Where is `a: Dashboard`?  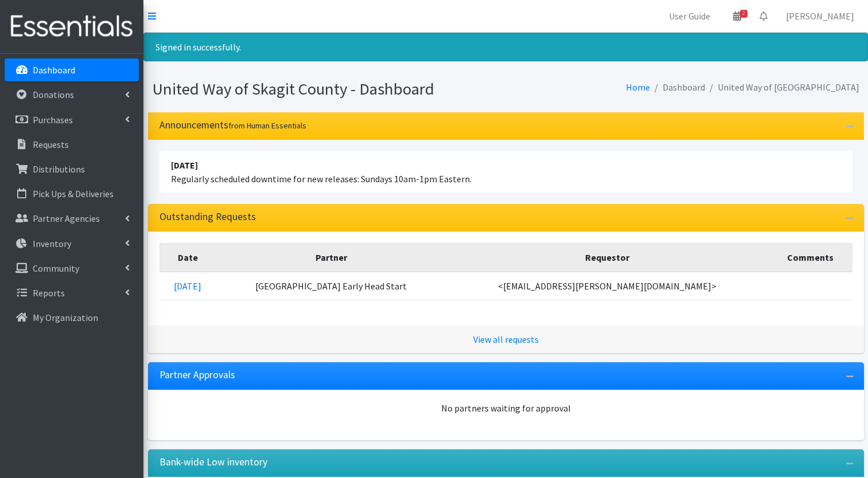
a: Dashboard is located at coordinates (72, 70).